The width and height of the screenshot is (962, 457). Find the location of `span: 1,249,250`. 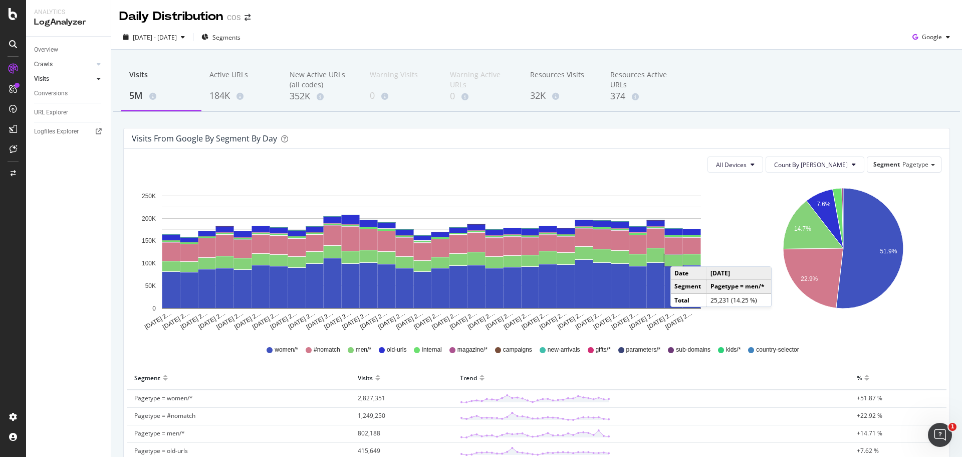

span: 1,249,250 is located at coordinates (371, 415).